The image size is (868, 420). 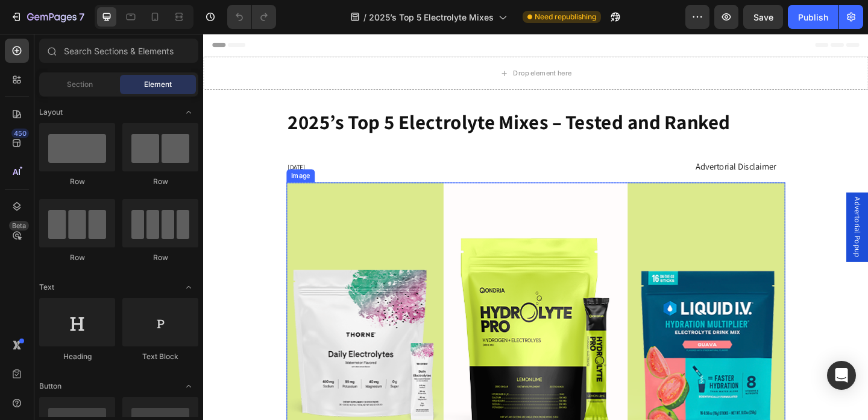 What do you see at coordinates (842, 375) in the screenshot?
I see `div: Open Intercom Messenger` at bounding box center [842, 375].